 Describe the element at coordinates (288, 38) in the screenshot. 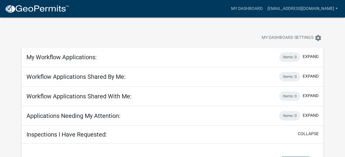

I see `span: My Dashboard Settings` at that location.